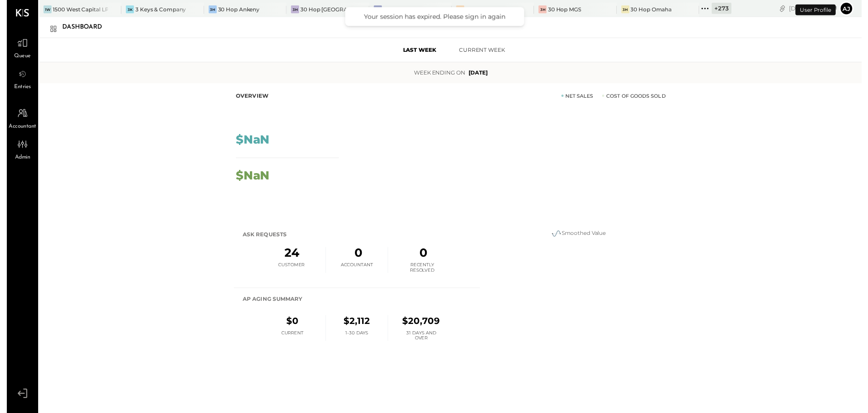  Describe the element at coordinates (787, 8) in the screenshot. I see `div: copy link` at that location.